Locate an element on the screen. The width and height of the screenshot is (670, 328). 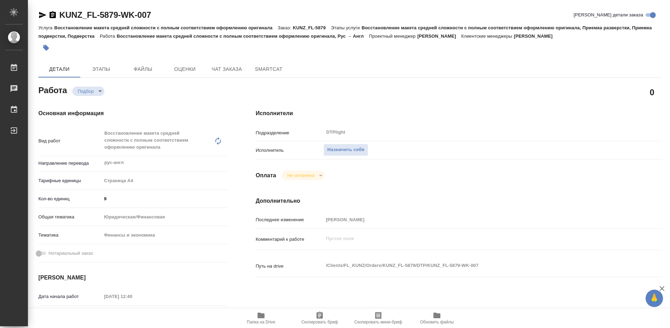
p: Кол-во единиц is located at coordinates (70, 199).